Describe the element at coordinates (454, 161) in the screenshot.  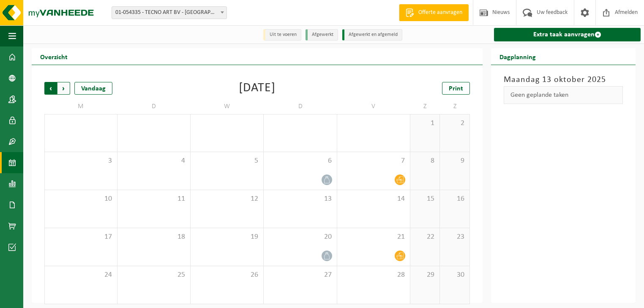
I see `span: 9` at that location.